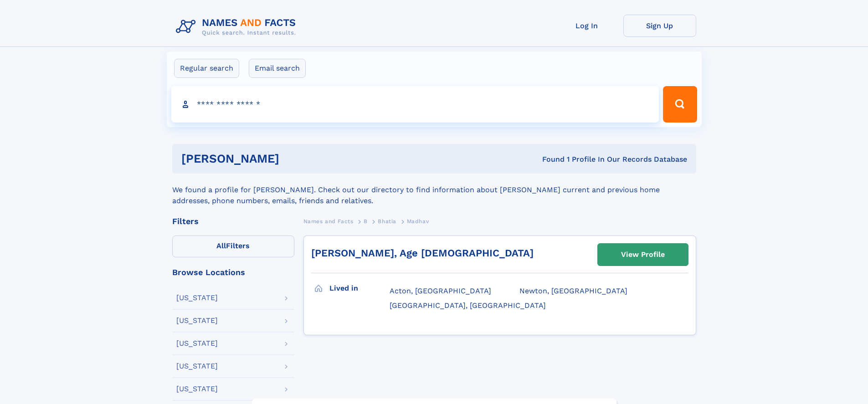 The width and height of the screenshot is (868, 404). What do you see at coordinates (549, 159) in the screenshot?
I see `div: Found 1 Profile In Our Records Database` at bounding box center [549, 159].